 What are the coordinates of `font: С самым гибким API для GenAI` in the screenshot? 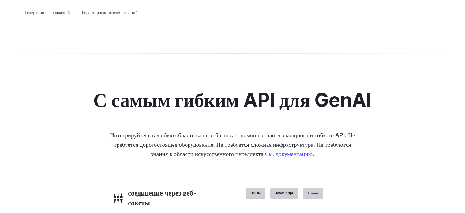 It's located at (232, 100).